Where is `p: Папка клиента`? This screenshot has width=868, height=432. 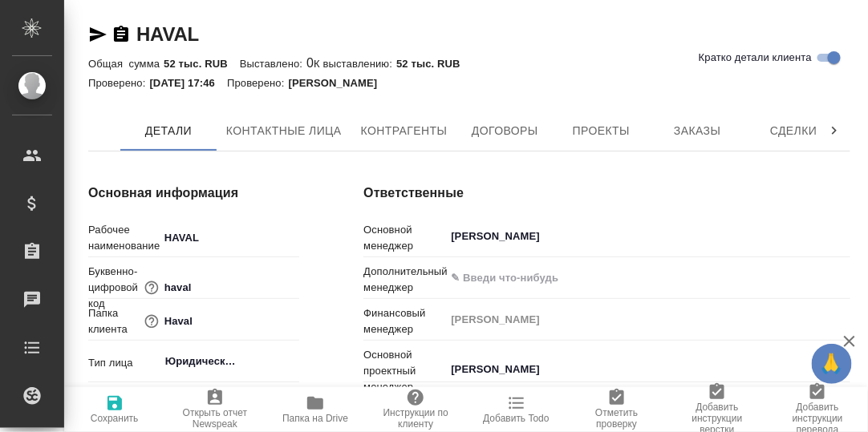 p: Папка клиента is located at coordinates (115, 322).